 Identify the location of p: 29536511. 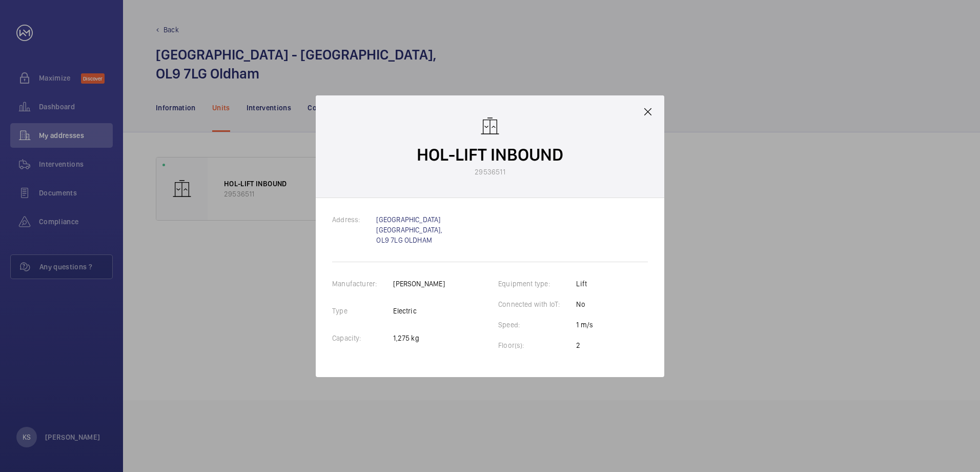
(489, 171).